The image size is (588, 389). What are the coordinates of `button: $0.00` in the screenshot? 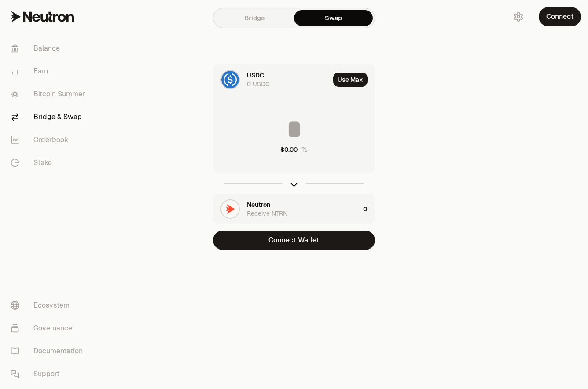 It's located at (294, 149).